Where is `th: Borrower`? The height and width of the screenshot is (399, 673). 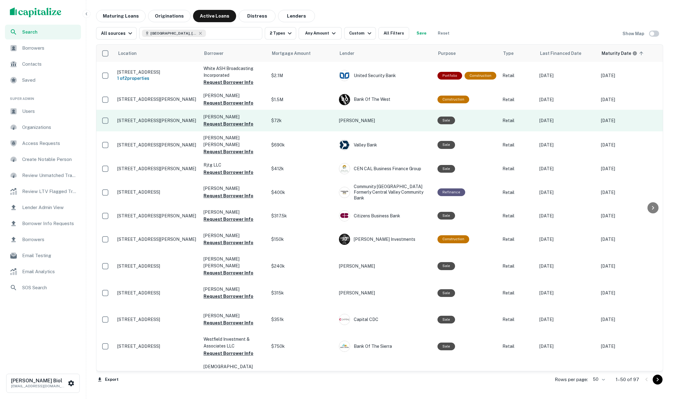 th: Borrower is located at coordinates (234, 53).